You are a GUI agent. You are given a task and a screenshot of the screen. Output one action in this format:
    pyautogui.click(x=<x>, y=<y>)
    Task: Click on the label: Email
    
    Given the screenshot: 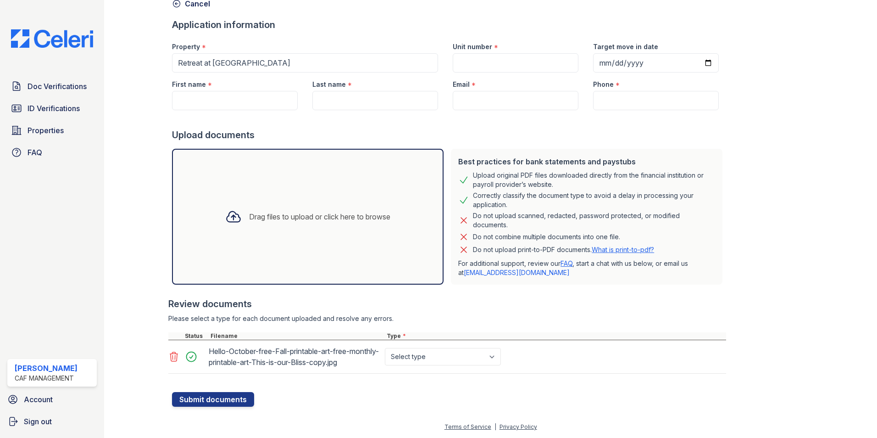 What is the action you would take?
    pyautogui.click(x=461, y=84)
    